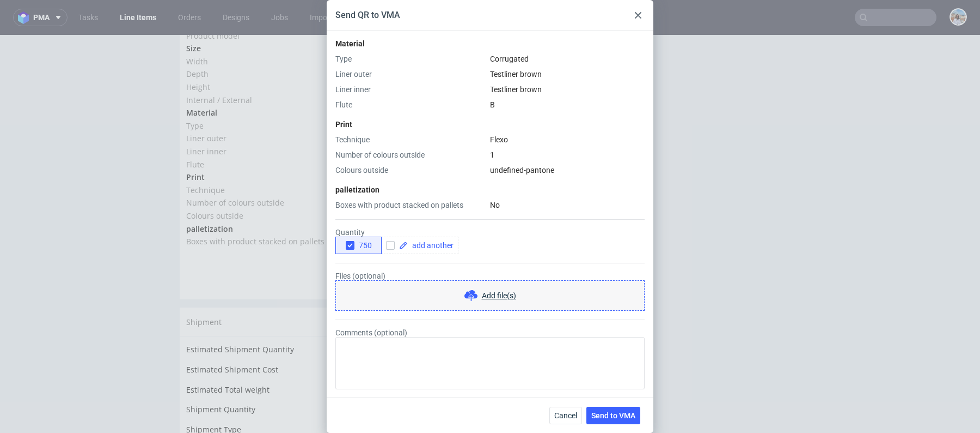  What do you see at coordinates (405, 232) in the screenshot?
I see `a: Download PDF` at bounding box center [405, 232].